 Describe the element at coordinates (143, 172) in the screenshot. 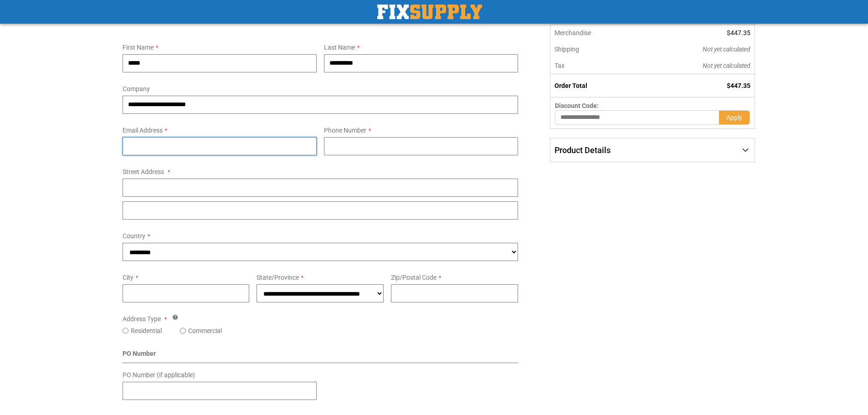

I see `span: Street Address` at that location.